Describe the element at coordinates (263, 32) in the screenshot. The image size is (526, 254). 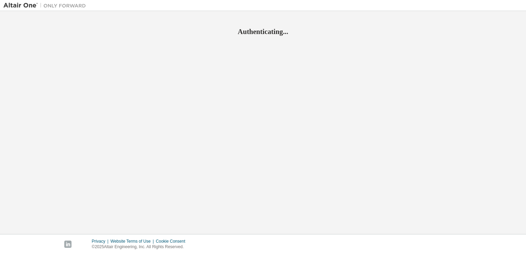
I see `h2: Authenticating...` at that location.